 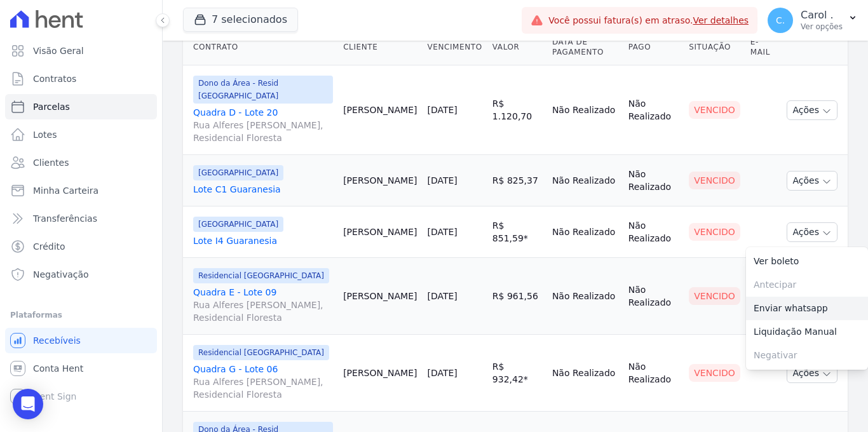 I want to click on a: Lote I4 Guaranesia, so click(x=263, y=241).